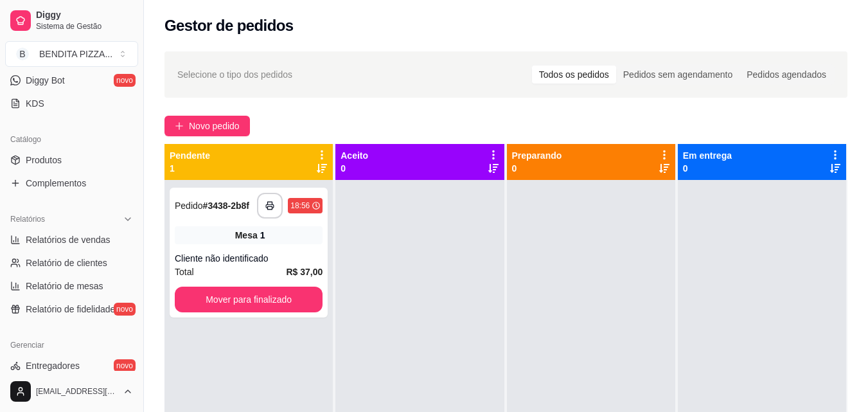  What do you see at coordinates (537, 155) in the screenshot?
I see `p: Preparando` at bounding box center [537, 155].